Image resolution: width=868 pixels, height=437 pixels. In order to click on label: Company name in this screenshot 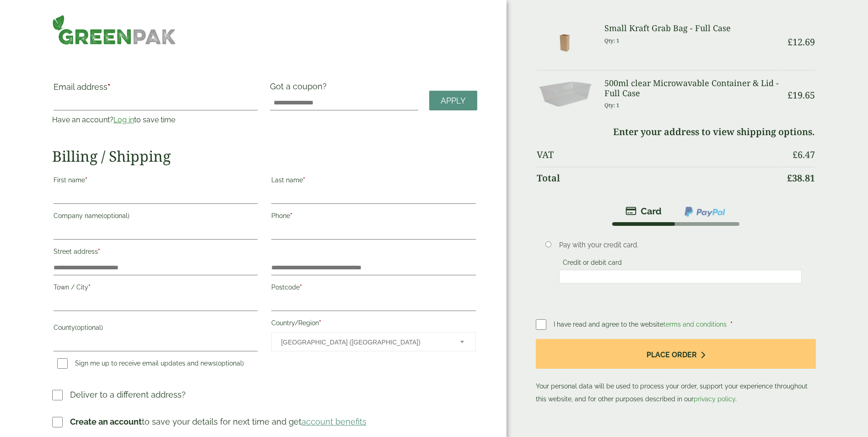, I will do `click(156, 217)`.